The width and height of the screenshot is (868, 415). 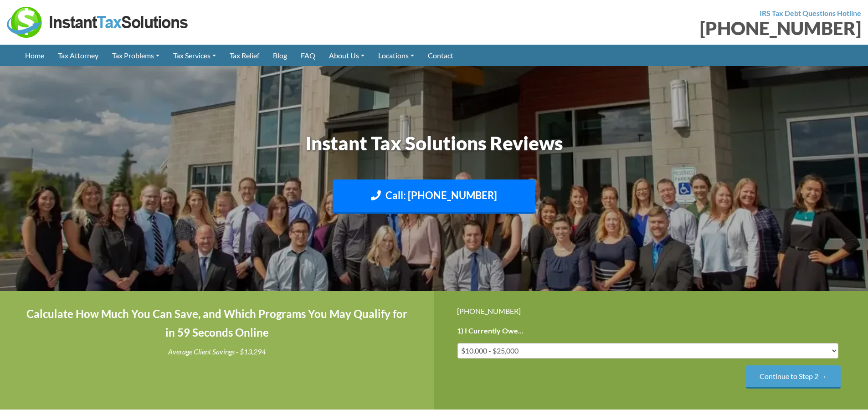 I want to click on a: Tax Attorney, so click(x=78, y=55).